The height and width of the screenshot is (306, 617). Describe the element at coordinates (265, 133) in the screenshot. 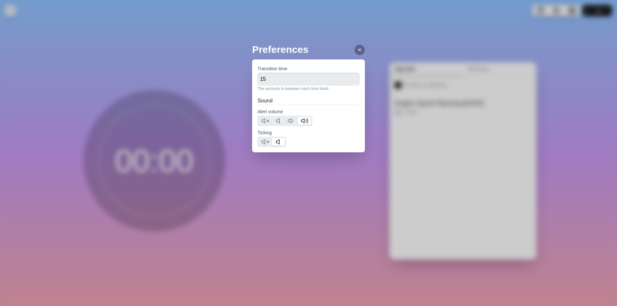

I see `label: Ticking` at that location.